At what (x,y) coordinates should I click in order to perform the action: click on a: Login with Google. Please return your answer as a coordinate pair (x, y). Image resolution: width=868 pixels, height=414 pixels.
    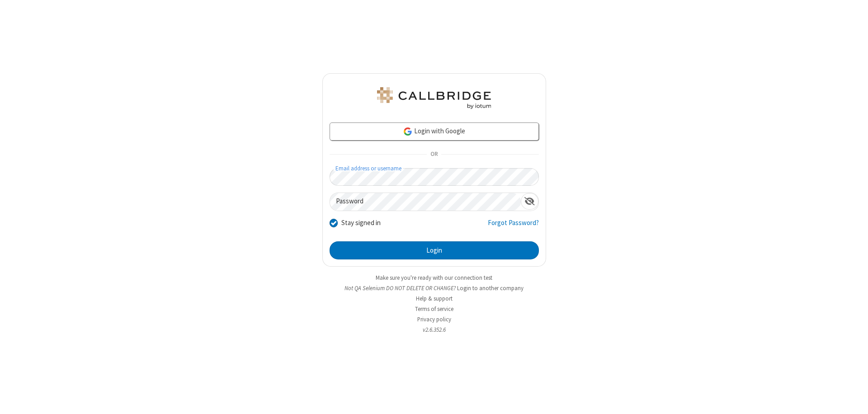
    Looking at the image, I should click on (434, 132).